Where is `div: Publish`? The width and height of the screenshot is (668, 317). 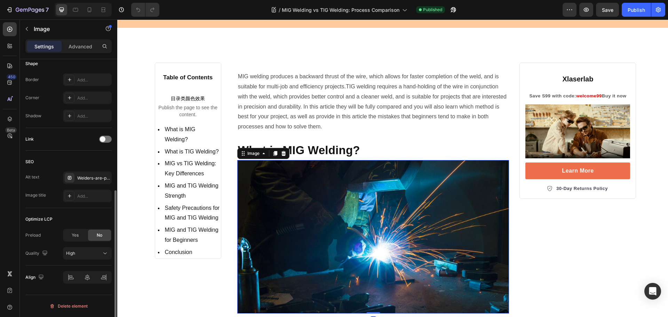
div: Publish is located at coordinates (636, 10).